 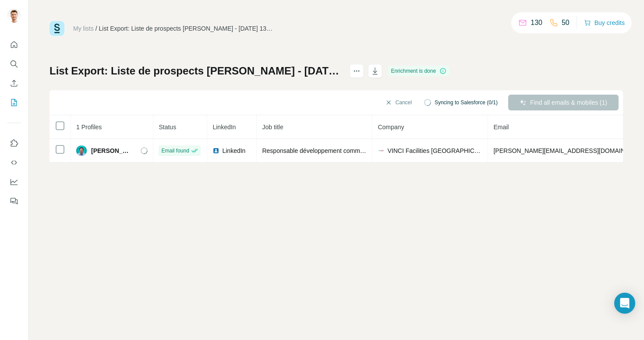 I want to click on button: My lists, so click(x=14, y=103).